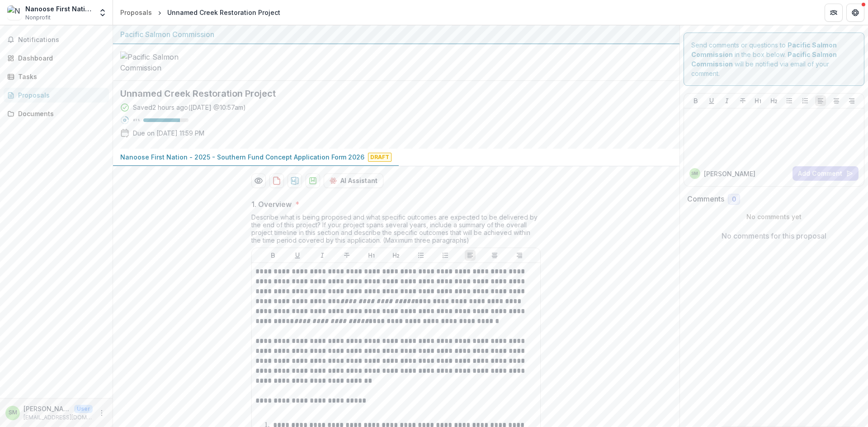  Describe the element at coordinates (60, 76) in the screenshot. I see `div: Tasks` at that location.